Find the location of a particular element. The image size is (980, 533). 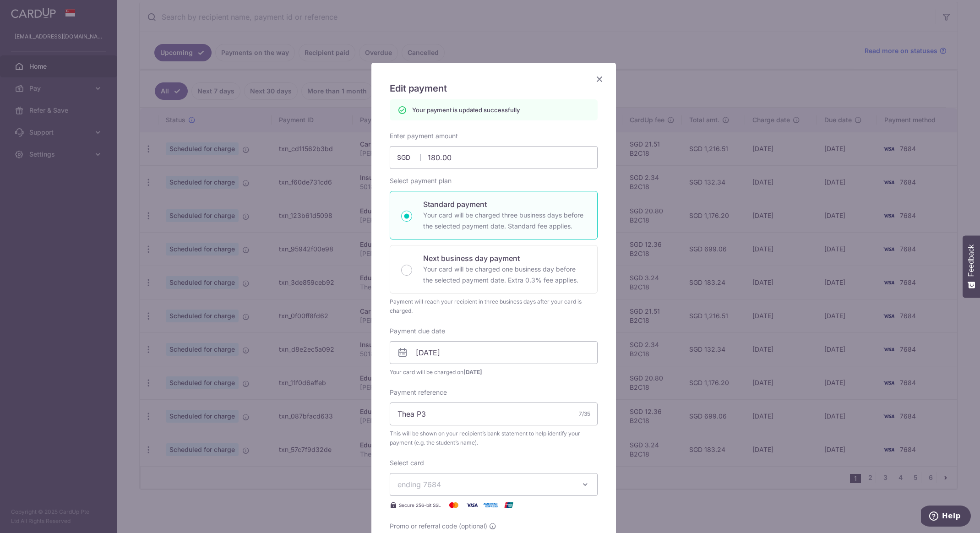

p: Your card will be charged one business day before the selected payment date. Extra 0.3% fee applies. is located at coordinates (504, 275).